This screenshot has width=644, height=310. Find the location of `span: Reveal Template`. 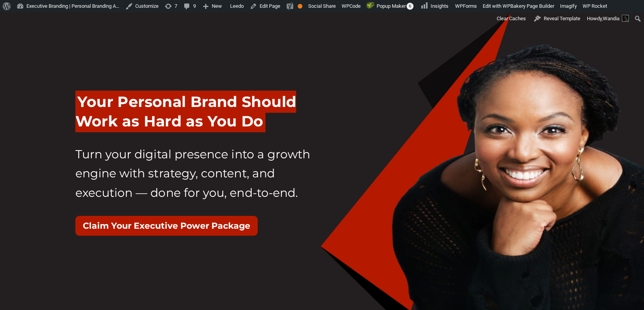

span: Reveal Template is located at coordinates (562, 18).